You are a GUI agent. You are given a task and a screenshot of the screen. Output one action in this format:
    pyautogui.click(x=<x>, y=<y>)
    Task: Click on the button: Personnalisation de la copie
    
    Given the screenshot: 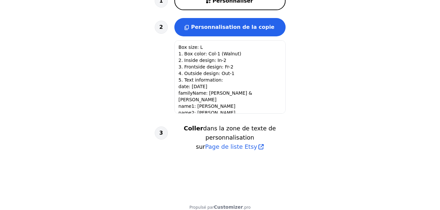 What is the action you would take?
    pyautogui.click(x=230, y=27)
    